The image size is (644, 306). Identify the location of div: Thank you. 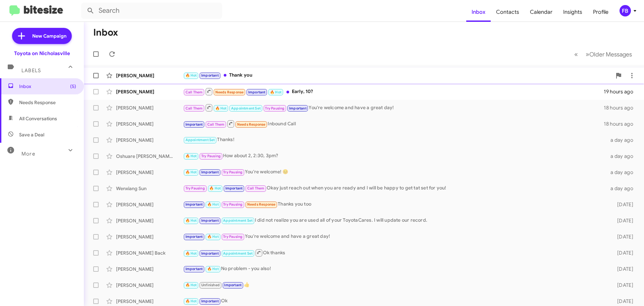
(398, 75).